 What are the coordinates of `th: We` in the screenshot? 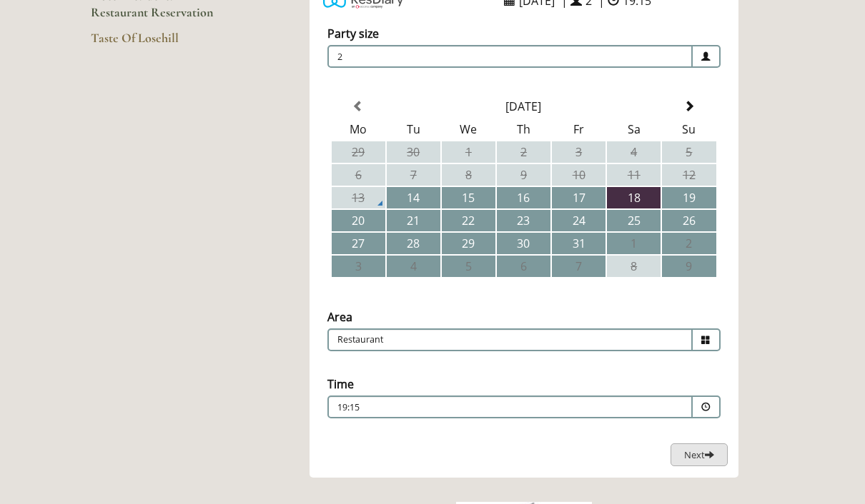 It's located at (468, 129).